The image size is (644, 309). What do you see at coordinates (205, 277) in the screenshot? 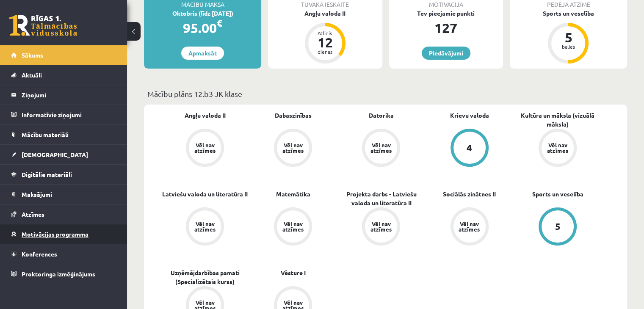
I see `a: Uzņēmējdarbības pamati (Specializētais kurss)` at bounding box center [205, 277].